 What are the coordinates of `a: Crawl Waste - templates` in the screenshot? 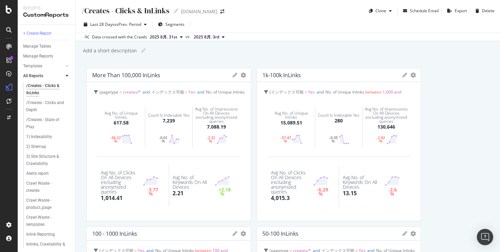 It's located at (48, 221).